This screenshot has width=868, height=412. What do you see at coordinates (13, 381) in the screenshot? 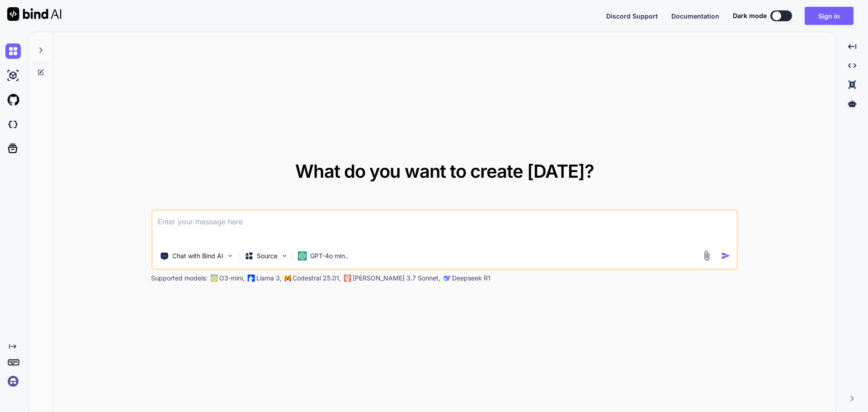
I see `img: signin` at bounding box center [13, 381].